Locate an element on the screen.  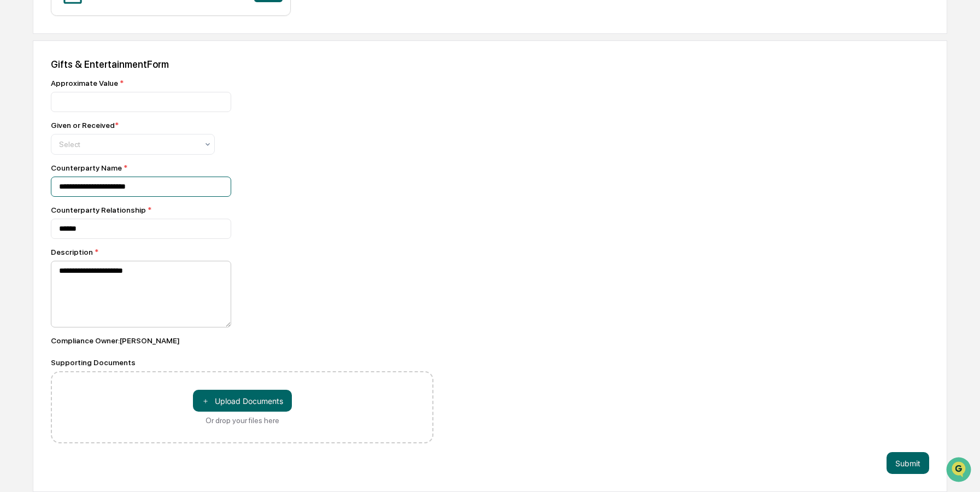
a: 🖐️Preclearance is located at coordinates (40, 143).